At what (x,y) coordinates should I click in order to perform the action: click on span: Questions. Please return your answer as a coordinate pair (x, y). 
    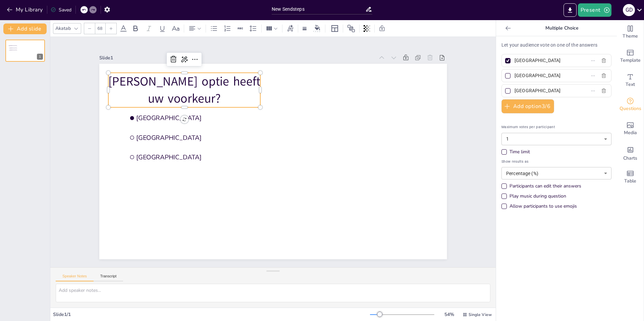
    Looking at the image, I should click on (630, 108).